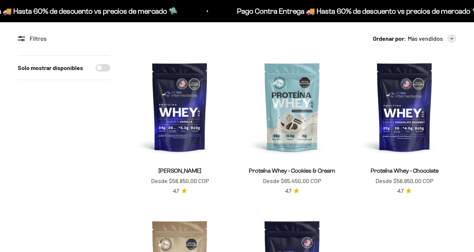 This screenshot has width=474, height=252. I want to click on a: Proteína Whey - Chocolate, so click(404, 170).